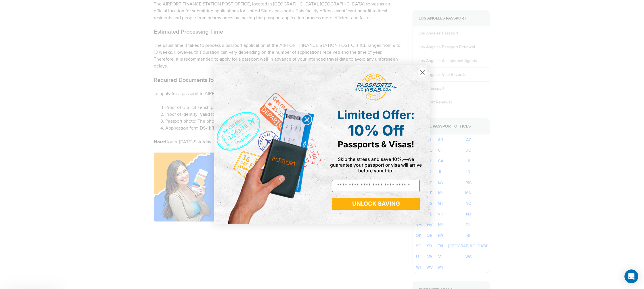  What do you see at coordinates (631, 276) in the screenshot?
I see `div: Open Intercom Messenger` at bounding box center [631, 276].